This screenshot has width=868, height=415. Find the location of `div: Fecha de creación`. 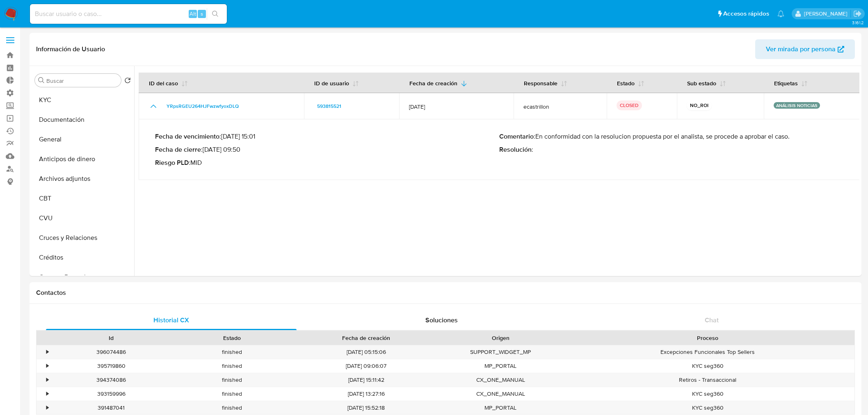

div: Fecha de creación is located at coordinates (366, 338).